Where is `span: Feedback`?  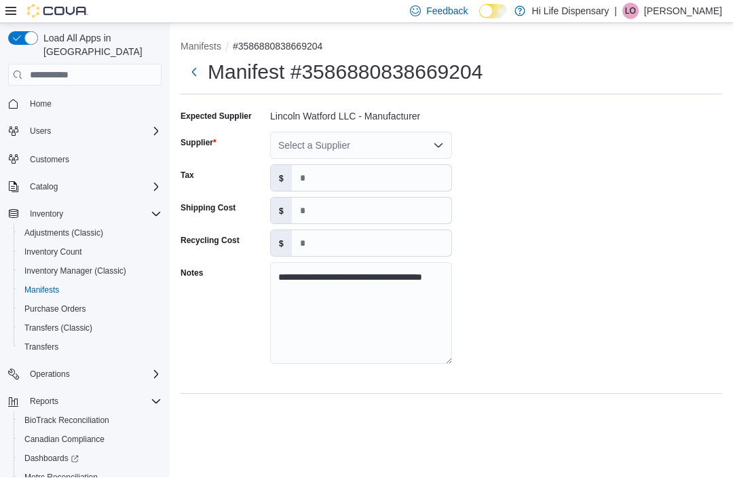
span: Feedback is located at coordinates (447, 12).